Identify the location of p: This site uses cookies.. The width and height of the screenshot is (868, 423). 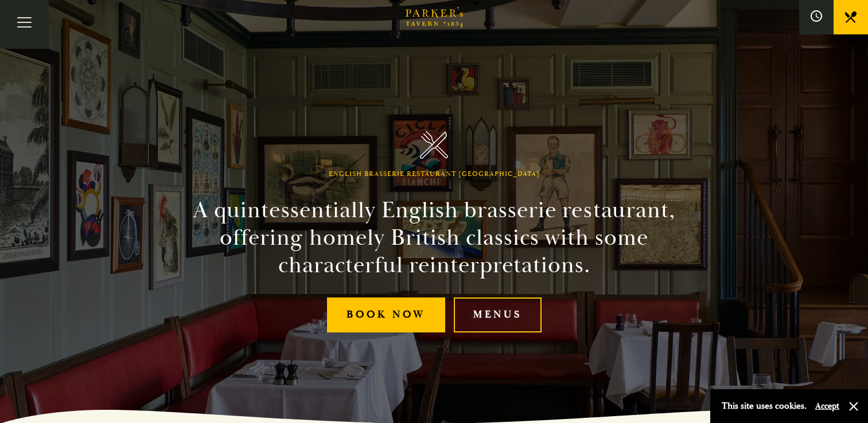
(764, 406).